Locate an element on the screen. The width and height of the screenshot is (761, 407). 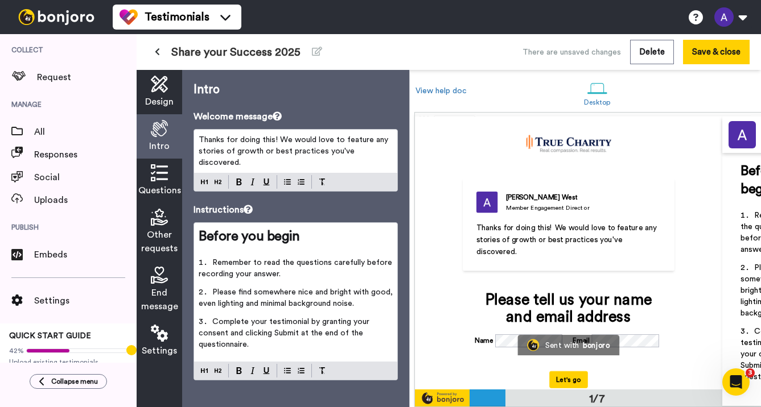
span: Intro is located at coordinates (159, 146).